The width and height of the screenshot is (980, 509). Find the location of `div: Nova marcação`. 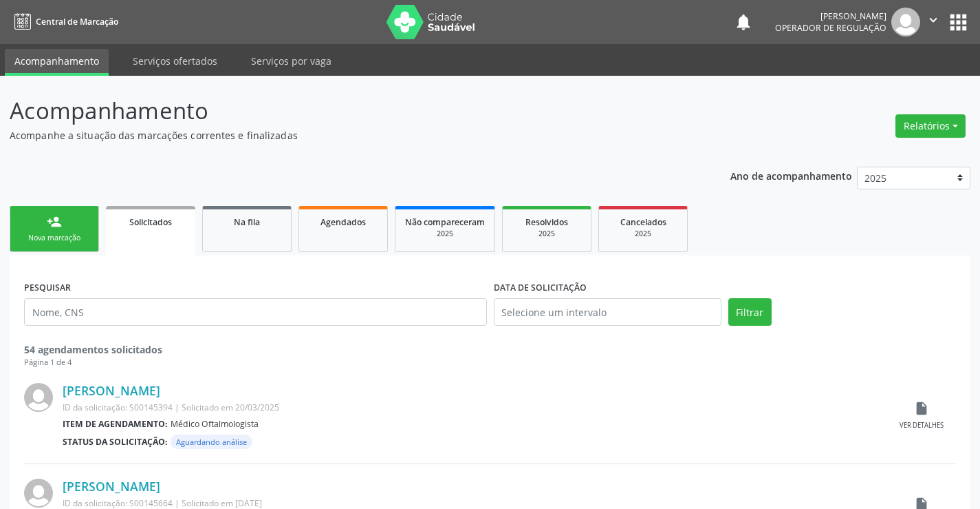

div: Nova marcação is located at coordinates (54, 238).